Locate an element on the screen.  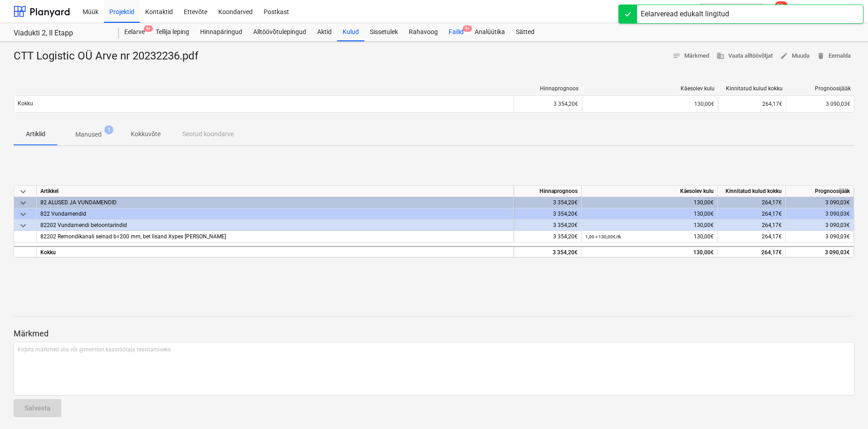
div: 82202 Vundamendi betoontarindid is located at coordinates (275, 225).